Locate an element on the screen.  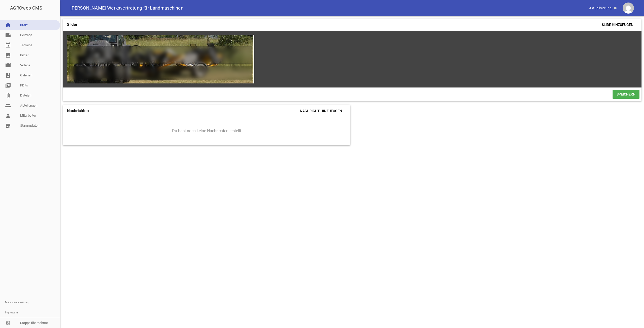
span: Du hast noch keine Nachrichten erstellt is located at coordinates (206, 131).